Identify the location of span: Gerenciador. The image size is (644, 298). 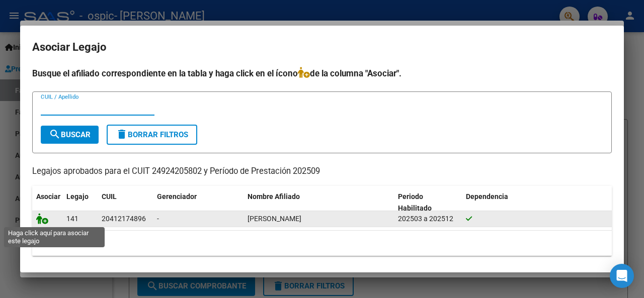
(177, 197).